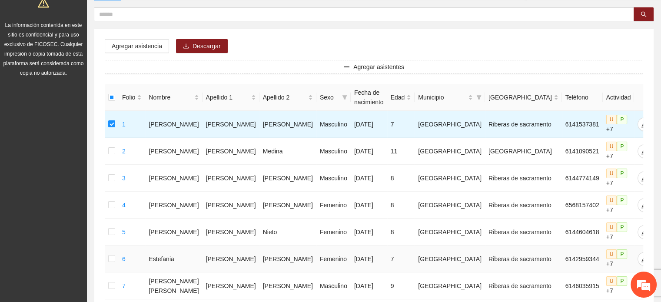  Describe the element at coordinates (374, 67) in the screenshot. I see `button: plusAgregar asistentes` at that location.